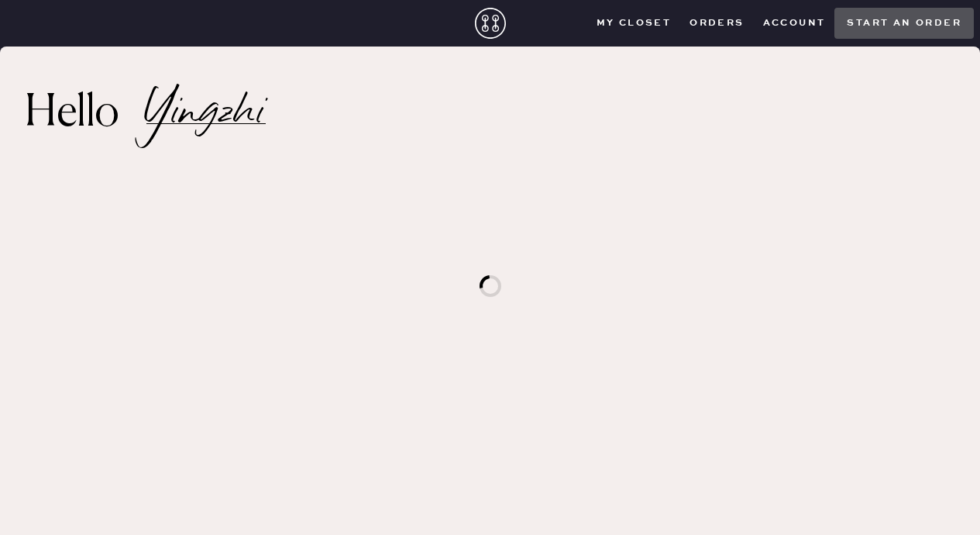 The height and width of the screenshot is (535, 980). I want to click on button: Account, so click(794, 24).